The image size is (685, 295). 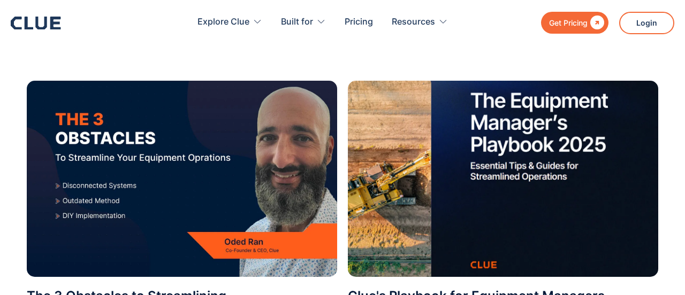 What do you see at coordinates (358, 22) in the screenshot?
I see `a: Pricing` at bounding box center [358, 22].